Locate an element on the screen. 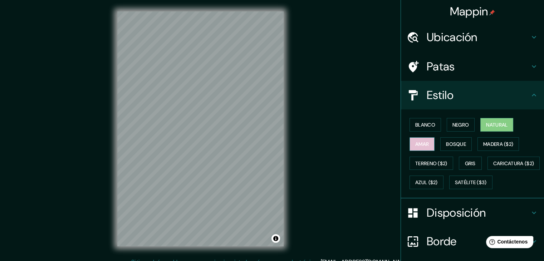  button: Azul ($2) is located at coordinates (427, 183).